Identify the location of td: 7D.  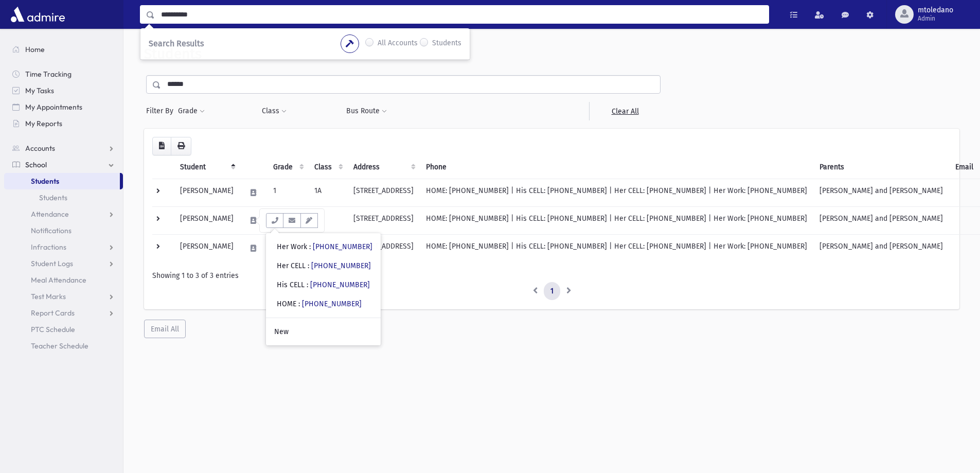
(327, 221).